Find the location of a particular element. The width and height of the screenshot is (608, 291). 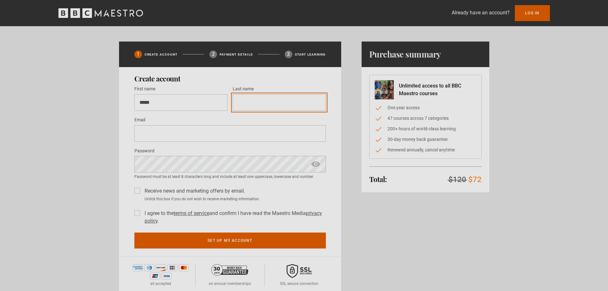

img: unionpay is located at coordinates (155, 276).